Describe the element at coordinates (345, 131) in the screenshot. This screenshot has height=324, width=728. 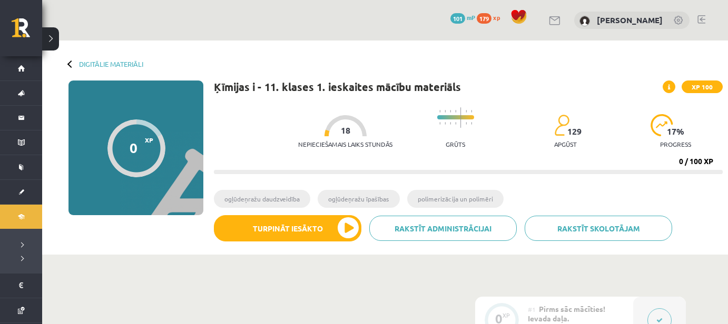
I see `span: 18` at that location.